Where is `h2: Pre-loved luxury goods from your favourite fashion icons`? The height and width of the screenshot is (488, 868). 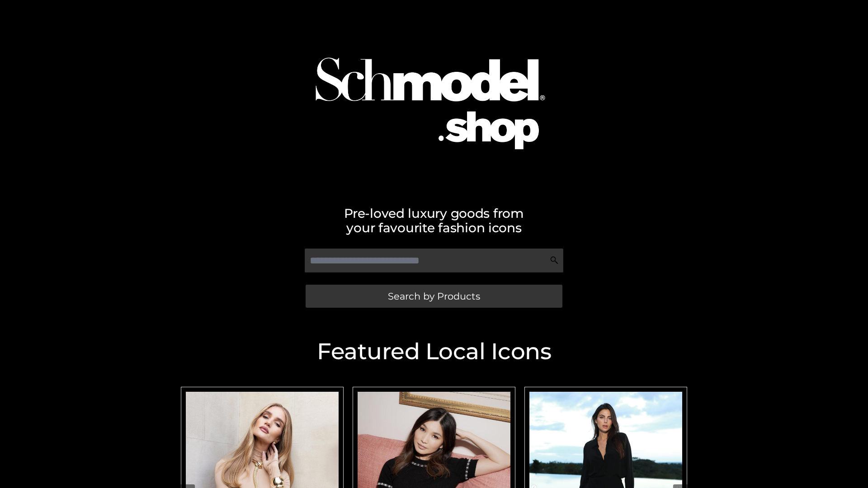
h2: Pre-loved luxury goods from your favourite fashion icons is located at coordinates (434, 221).